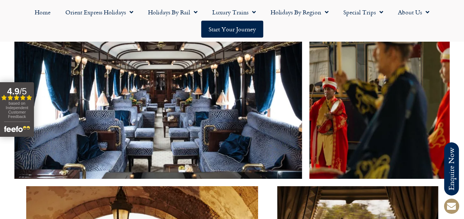 The width and height of the screenshot is (464, 219). I want to click on a: Start your Journey, so click(232, 29).